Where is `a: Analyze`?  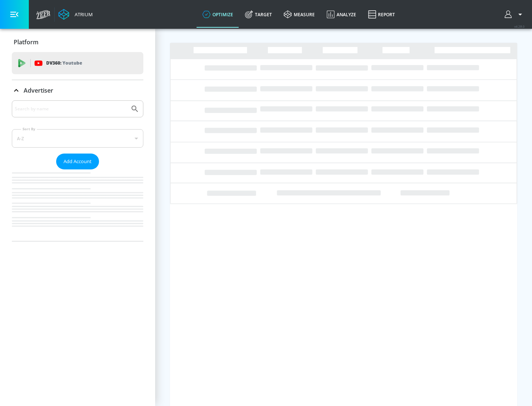
a: Analyze is located at coordinates (341, 14).